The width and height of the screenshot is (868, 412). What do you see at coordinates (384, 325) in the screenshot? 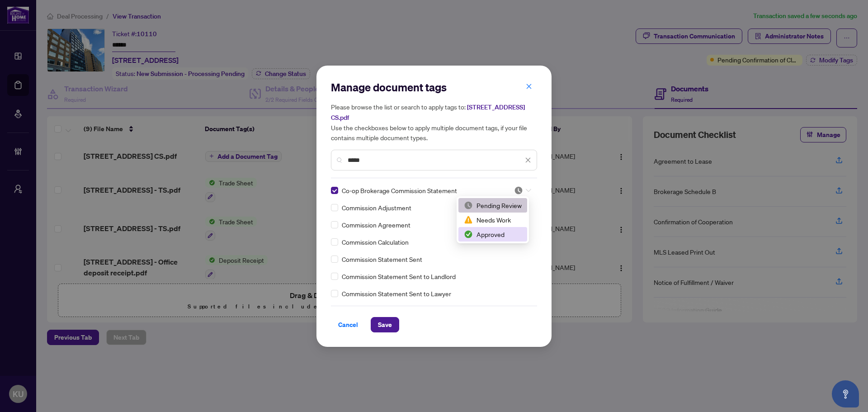
I see `span: Save` at bounding box center [384, 325].